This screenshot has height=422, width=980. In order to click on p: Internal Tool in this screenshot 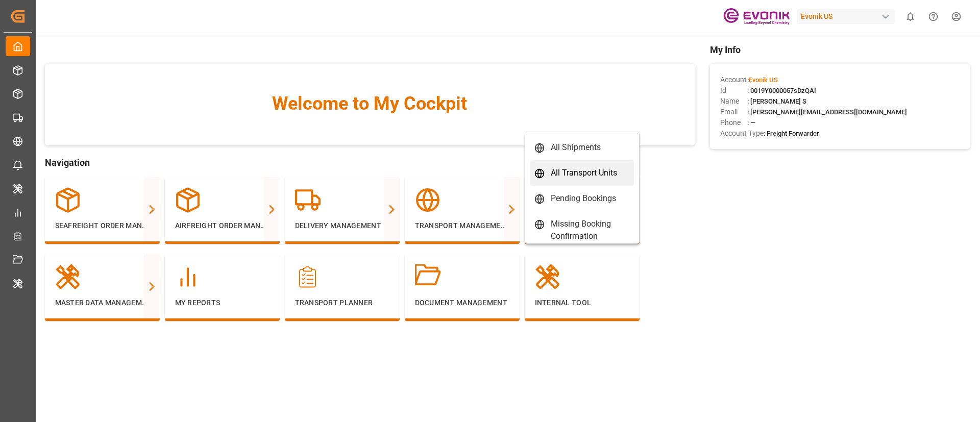, I will do `click(582, 303)`.